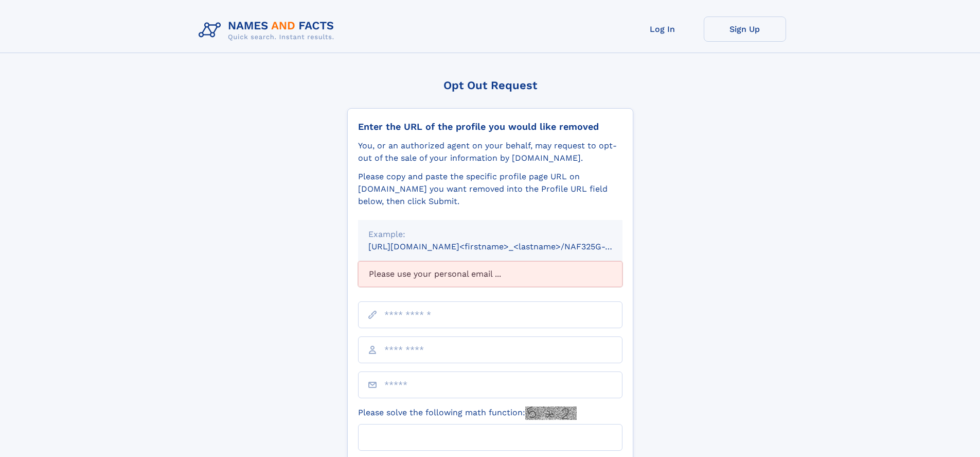 The image size is (980, 457). I want to click on label: Please solve the following math function:, so click(467, 413).